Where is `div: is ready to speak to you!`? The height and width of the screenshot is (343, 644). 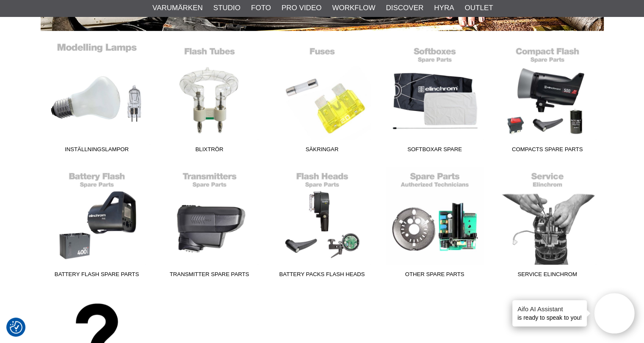 div: is ready to speak to you! is located at coordinates (550, 313).